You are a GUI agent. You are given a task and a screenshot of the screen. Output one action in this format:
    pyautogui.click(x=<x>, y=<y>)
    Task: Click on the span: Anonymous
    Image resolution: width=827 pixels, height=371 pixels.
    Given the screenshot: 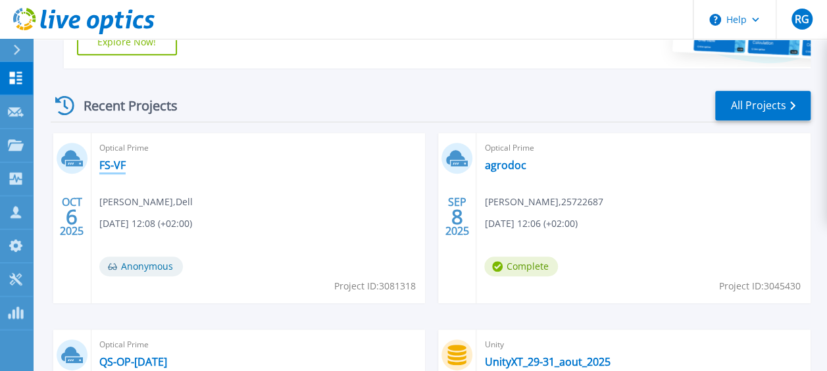 What is the action you would take?
    pyautogui.click(x=141, y=267)
    